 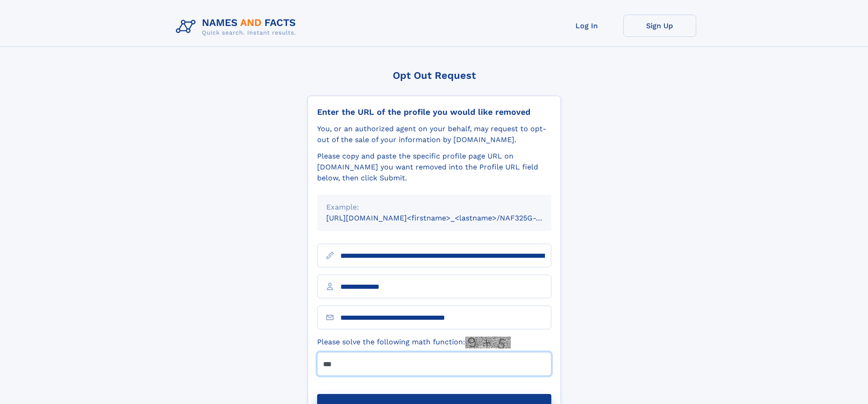 I want to click on div: Opt Out Request, so click(x=434, y=75).